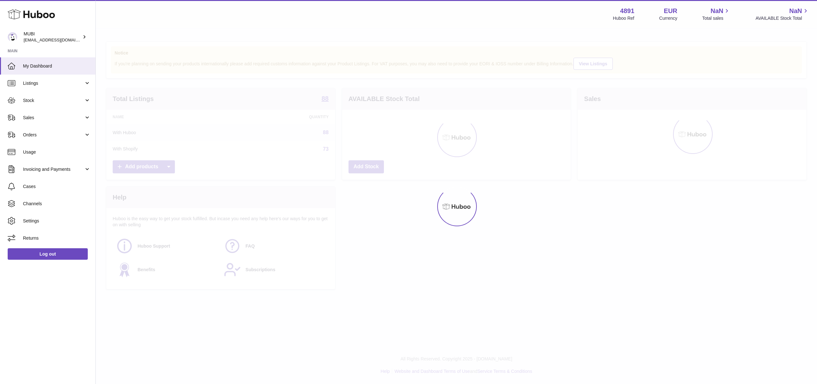 The height and width of the screenshot is (384, 817). Describe the element at coordinates (52, 37) in the screenshot. I see `div: MUBI` at that location.